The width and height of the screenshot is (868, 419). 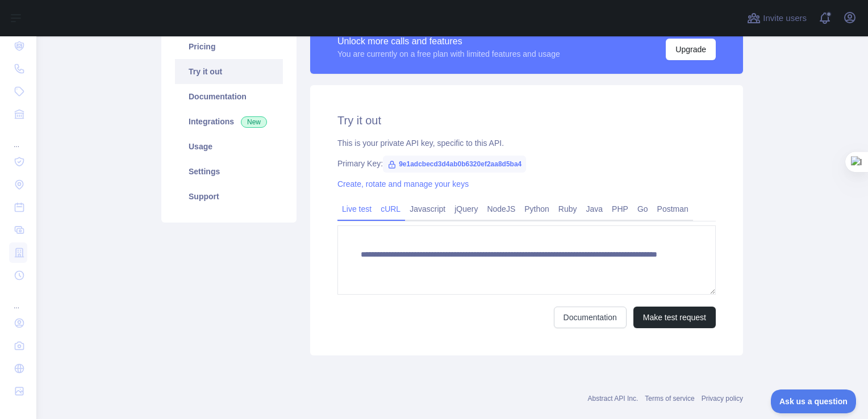 What do you see at coordinates (229, 171) in the screenshot?
I see `a: Settings` at bounding box center [229, 171].